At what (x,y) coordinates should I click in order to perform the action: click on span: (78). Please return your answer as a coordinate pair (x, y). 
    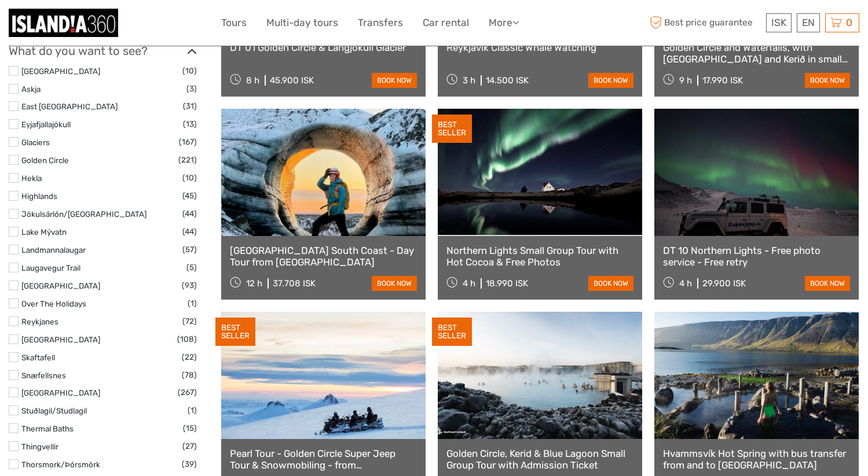
    Looking at the image, I should click on (189, 375).